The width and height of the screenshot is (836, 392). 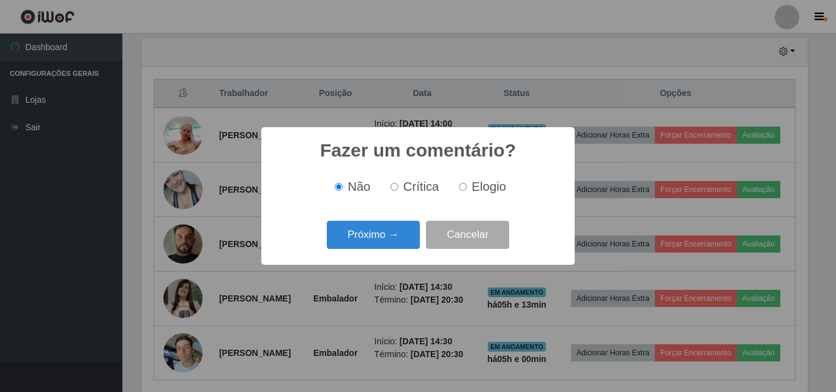 What do you see at coordinates (463, 187) in the screenshot?
I see `input: Elogio` at bounding box center [463, 187].